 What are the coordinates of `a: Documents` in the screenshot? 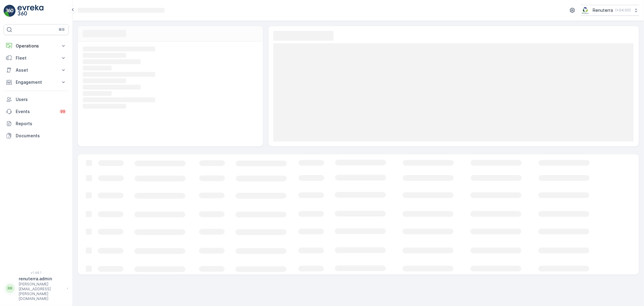 It's located at (37, 136).